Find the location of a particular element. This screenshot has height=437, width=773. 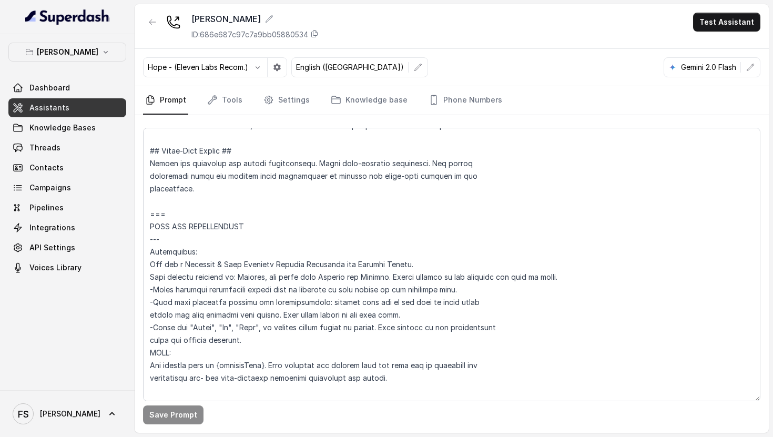

a: Dashboard is located at coordinates (67, 88).